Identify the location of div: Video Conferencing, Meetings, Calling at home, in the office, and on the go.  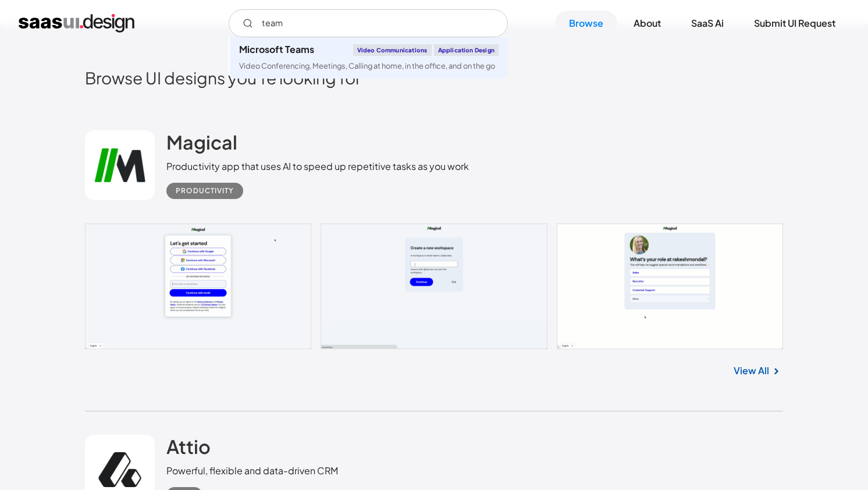
(367, 66).